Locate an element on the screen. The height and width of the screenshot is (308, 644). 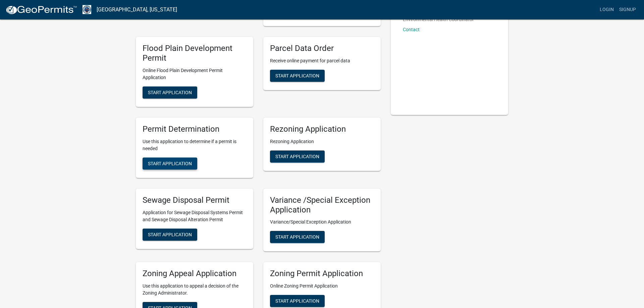
h5: Zoning Appeal Application is located at coordinates (195, 274).